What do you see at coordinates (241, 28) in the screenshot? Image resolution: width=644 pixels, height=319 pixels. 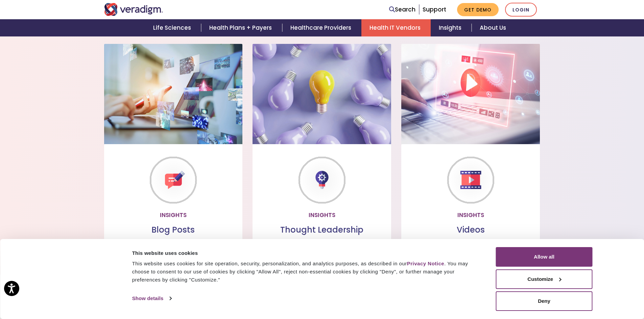 I see `a: Health Plans + Payers` at bounding box center [241, 28].